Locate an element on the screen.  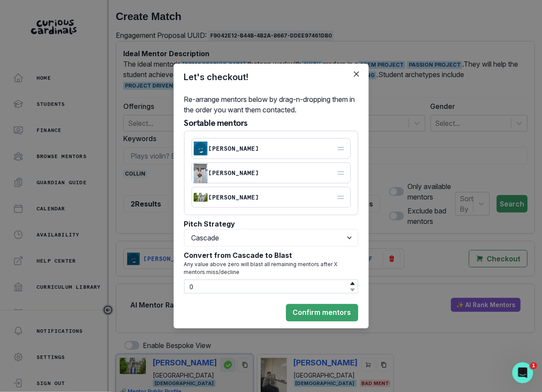
p: Pitch Strategy is located at coordinates (272, 224).